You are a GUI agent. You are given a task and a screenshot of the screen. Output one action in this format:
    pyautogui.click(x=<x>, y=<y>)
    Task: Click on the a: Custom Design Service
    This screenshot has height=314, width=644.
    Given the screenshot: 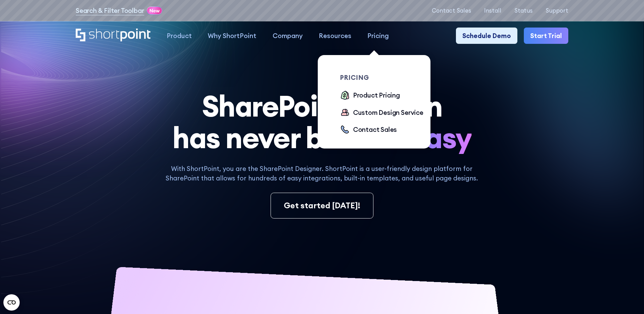 What is the action you would take?
    pyautogui.click(x=382, y=113)
    